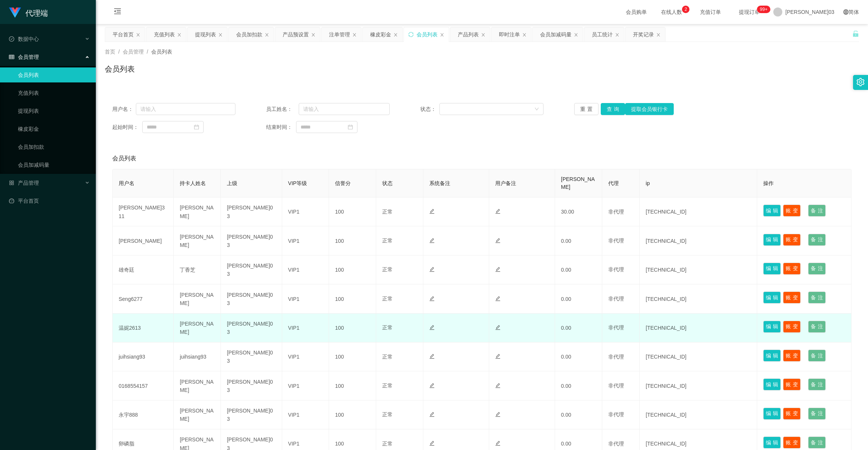  What do you see at coordinates (764, 10) in the screenshot?
I see `font: 99+` at bounding box center [764, 10].